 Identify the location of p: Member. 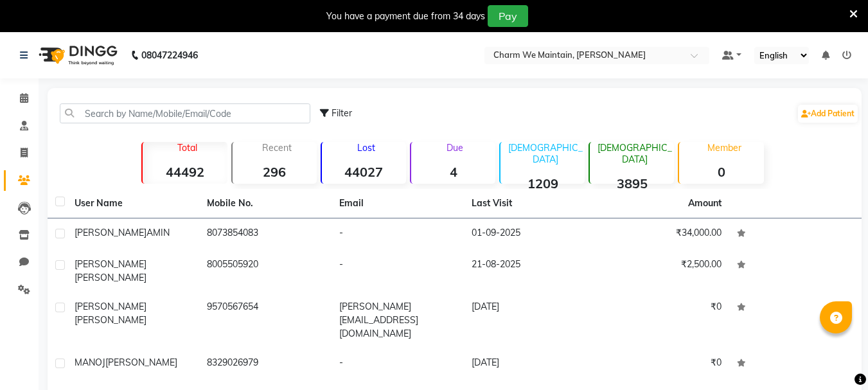
(723, 148).